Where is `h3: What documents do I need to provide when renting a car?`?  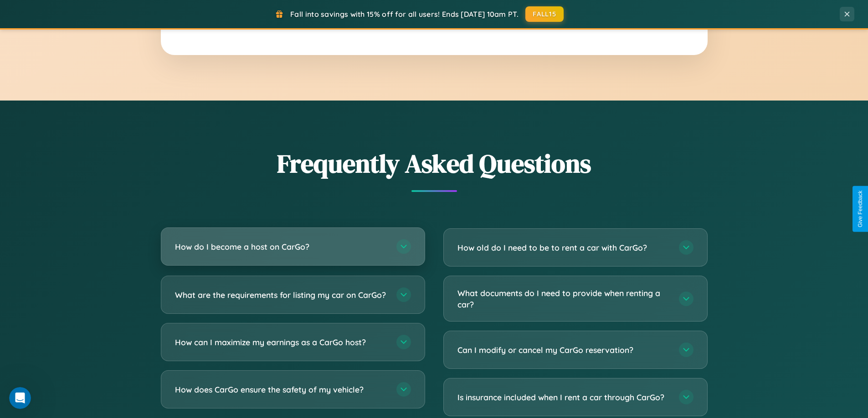
h3: What documents do I need to provide when renting a car? is located at coordinates (563, 299).